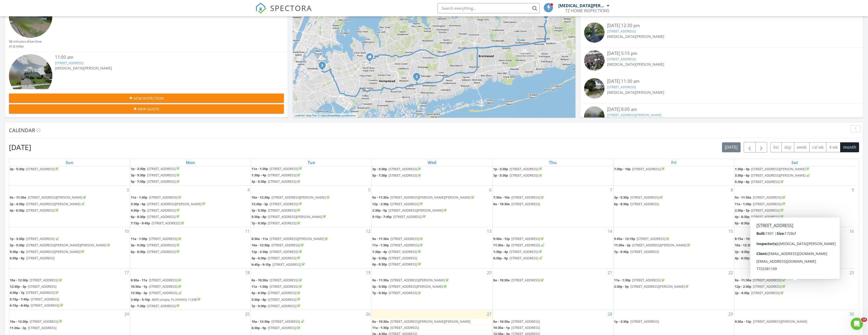  What do you see at coordinates (432, 206) in the screenshot?
I see `td: Go to August 6, 2025` at bounding box center [432, 206].